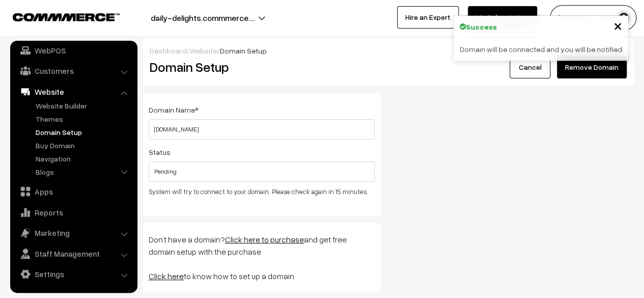 Image resolution: width=644 pixels, height=298 pixels. Describe the element at coordinates (262, 246) in the screenshot. I see `p: Don’t have a domain? and get free domain setup with the purchase` at that location.